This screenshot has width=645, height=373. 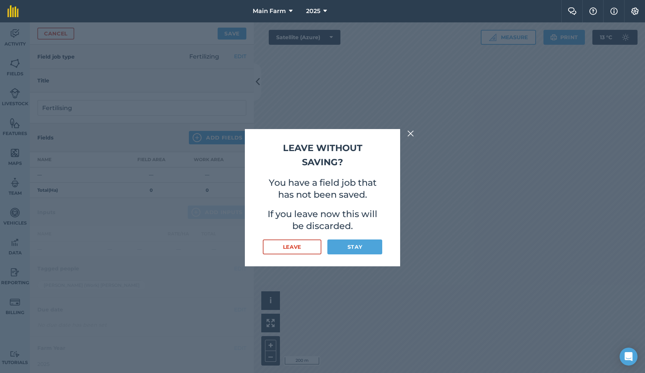 I want to click on h2: Leave without saving?, so click(x=322, y=155).